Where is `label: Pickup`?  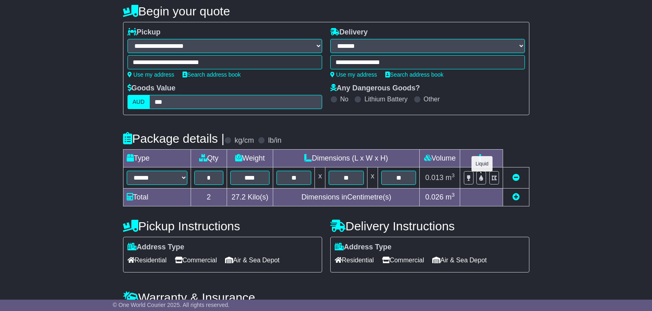
label: Pickup is located at coordinates (144, 32).